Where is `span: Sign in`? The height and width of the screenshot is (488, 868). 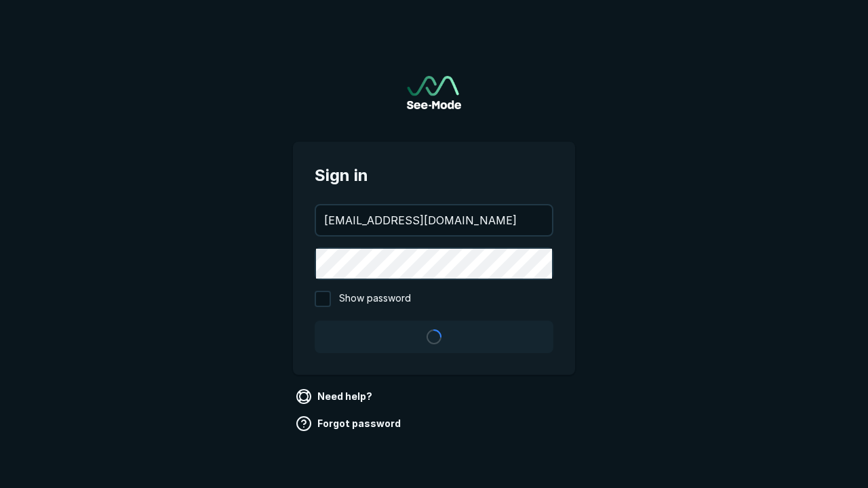
span: Sign in is located at coordinates (434, 176).